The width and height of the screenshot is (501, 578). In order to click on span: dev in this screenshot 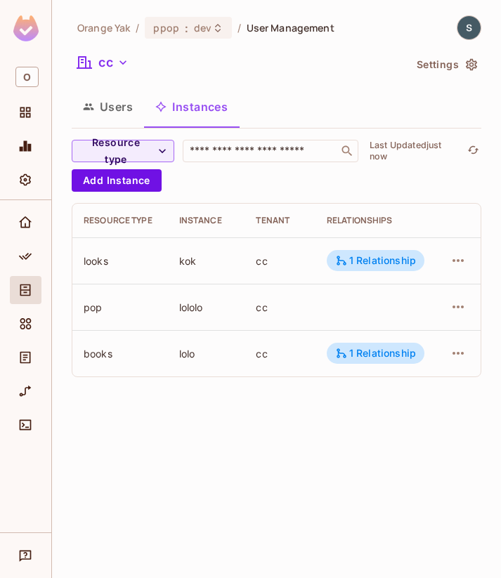, I will do `click(202, 27)`.